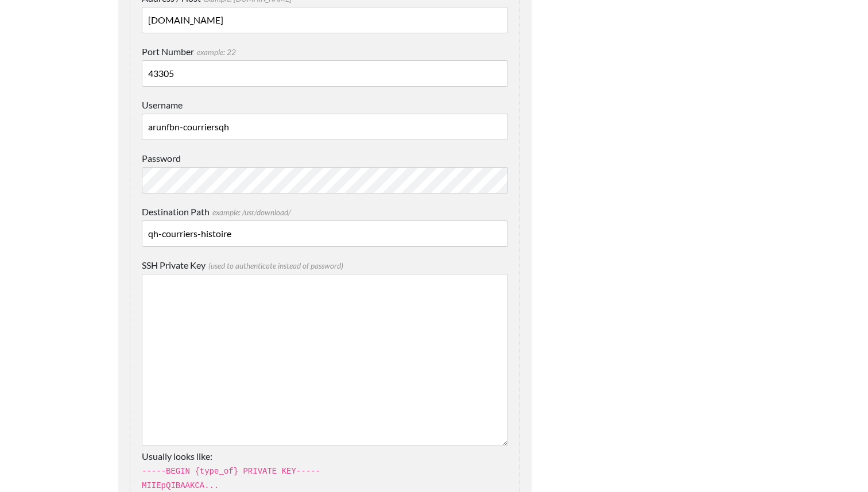 The image size is (868, 492). Describe the element at coordinates (250, 213) in the screenshot. I see `span: example: /usr/download/` at that location.